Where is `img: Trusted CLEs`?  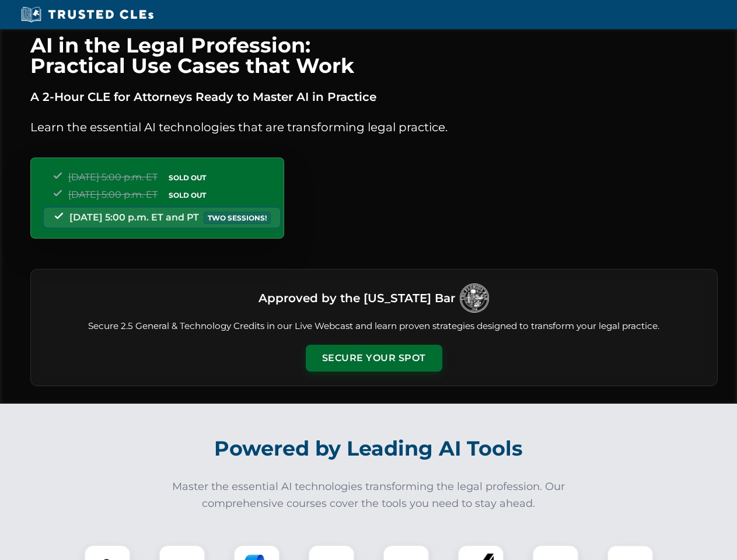
img: Trusted CLEs is located at coordinates (87, 15).